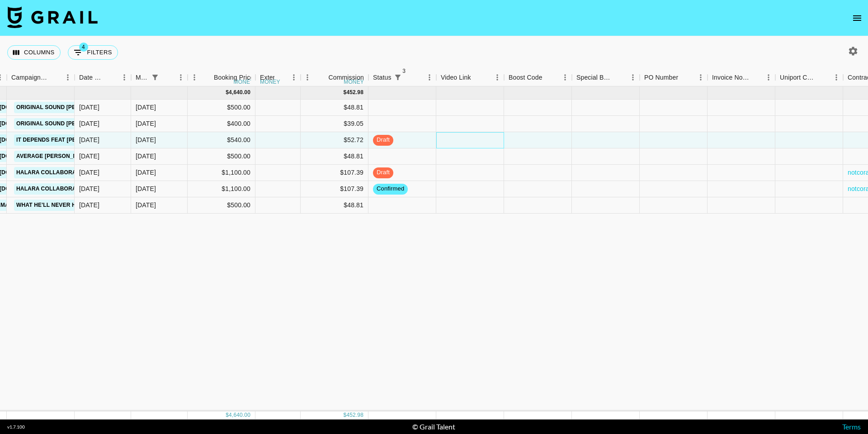  What do you see at coordinates (606, 78) in the screenshot?
I see `div: Special Booking Type` at bounding box center [606, 78].